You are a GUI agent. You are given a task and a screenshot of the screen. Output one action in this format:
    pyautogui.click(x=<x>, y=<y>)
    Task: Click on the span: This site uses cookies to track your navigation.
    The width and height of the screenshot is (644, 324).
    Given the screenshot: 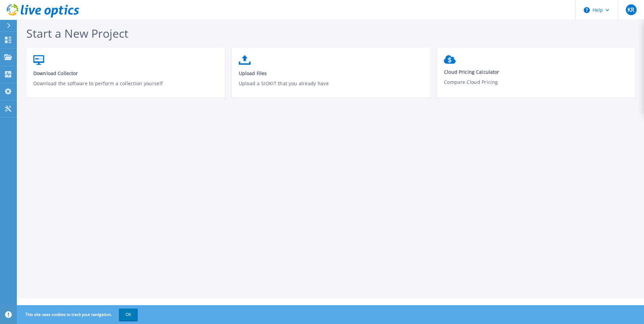 What is the action you would take?
    pyautogui.click(x=78, y=315)
    